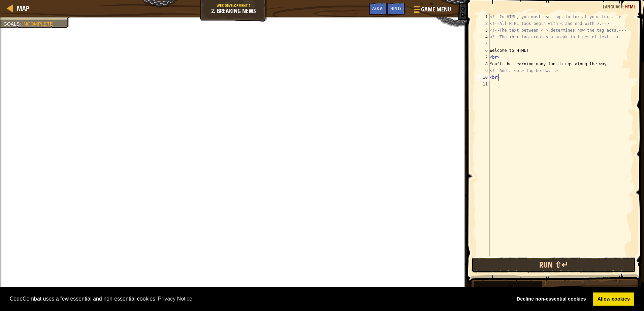 The image size is (644, 311). Describe the element at coordinates (431, 11) in the screenshot. I see `button: Game Menu` at that location.